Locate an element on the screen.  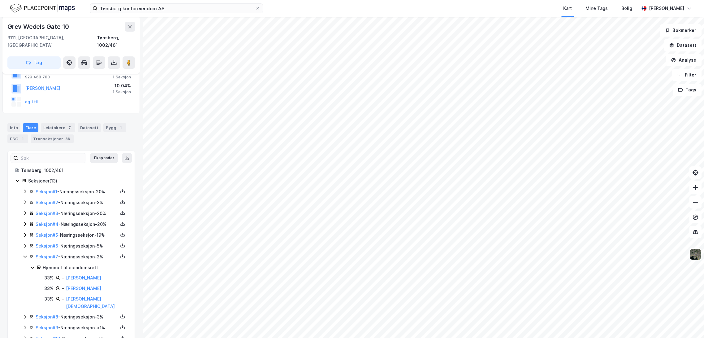
button: Bokmerker is located at coordinates (680, 30).